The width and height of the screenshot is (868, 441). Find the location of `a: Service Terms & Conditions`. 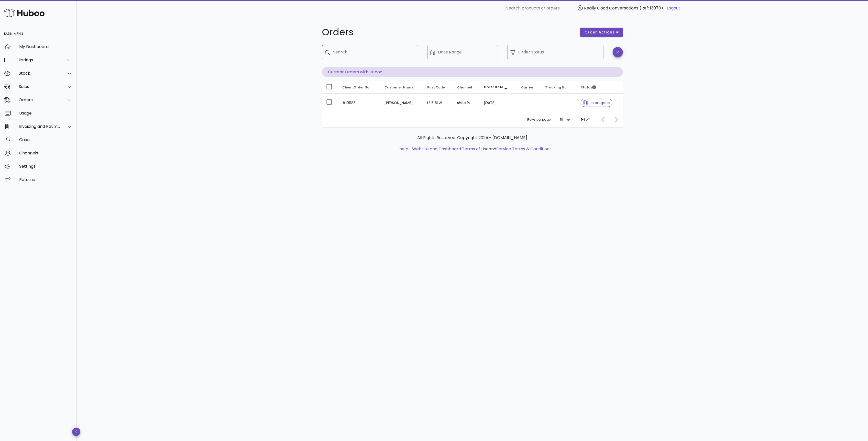

a: Service Terms & Conditions is located at coordinates (524, 148).